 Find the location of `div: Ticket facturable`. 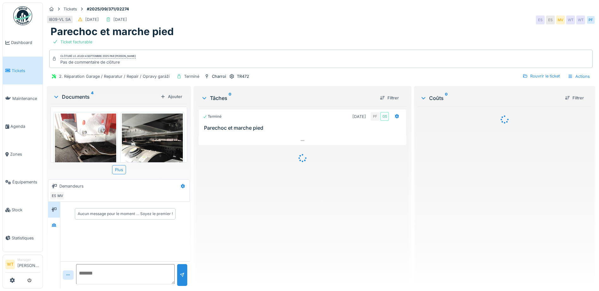

div: Ticket facturable is located at coordinates (76, 42).